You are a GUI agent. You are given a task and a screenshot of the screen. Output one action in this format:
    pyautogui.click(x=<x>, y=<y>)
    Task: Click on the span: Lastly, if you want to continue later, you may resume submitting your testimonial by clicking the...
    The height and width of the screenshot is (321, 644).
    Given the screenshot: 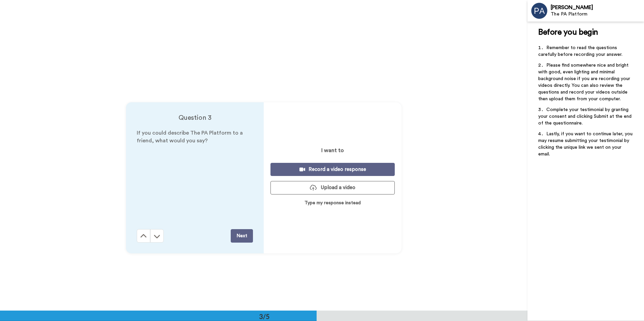 What is the action you would take?
    pyautogui.click(x=586, y=144)
    